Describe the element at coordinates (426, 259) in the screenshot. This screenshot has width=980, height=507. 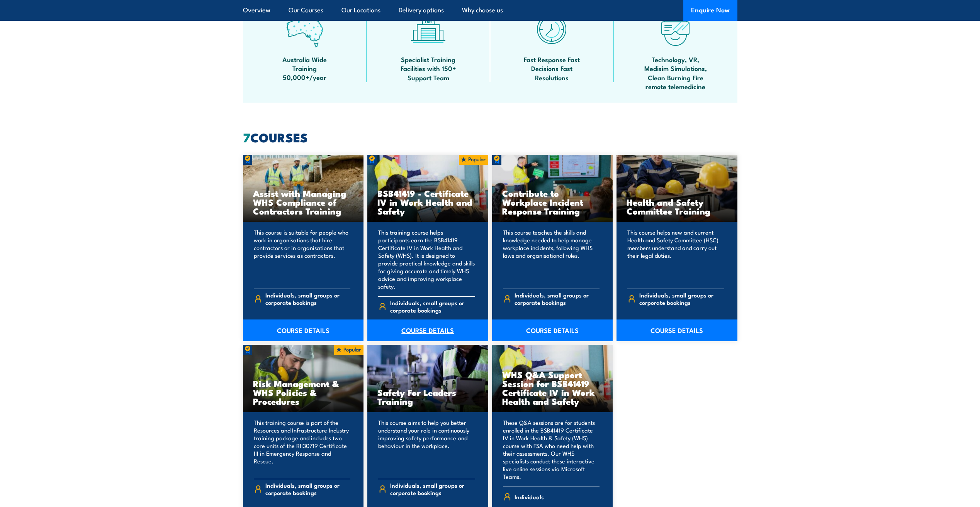
I see `p: This training course helps participants earn the BSB41419 Certificate IV in Work Health and Safet...` at that location.